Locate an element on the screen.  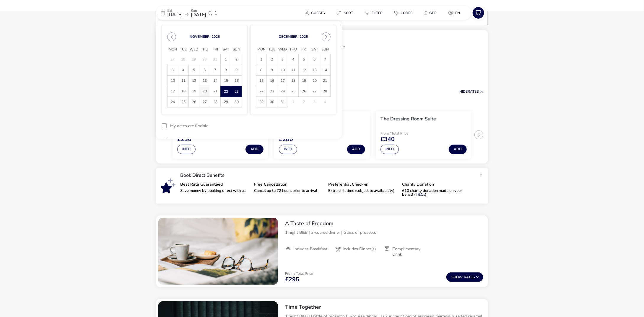
naf-pibe-menu-bar-item: Filter is located at coordinates (375, 13).